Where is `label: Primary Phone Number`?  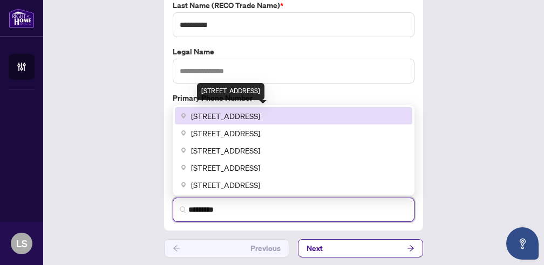
label: Primary Phone Number is located at coordinates (293, 98).